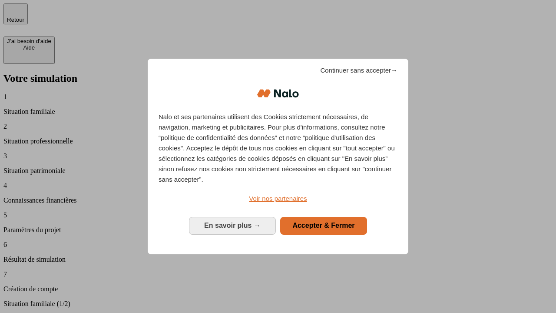  I want to click on a: Voir nos partenaires, so click(278, 199).